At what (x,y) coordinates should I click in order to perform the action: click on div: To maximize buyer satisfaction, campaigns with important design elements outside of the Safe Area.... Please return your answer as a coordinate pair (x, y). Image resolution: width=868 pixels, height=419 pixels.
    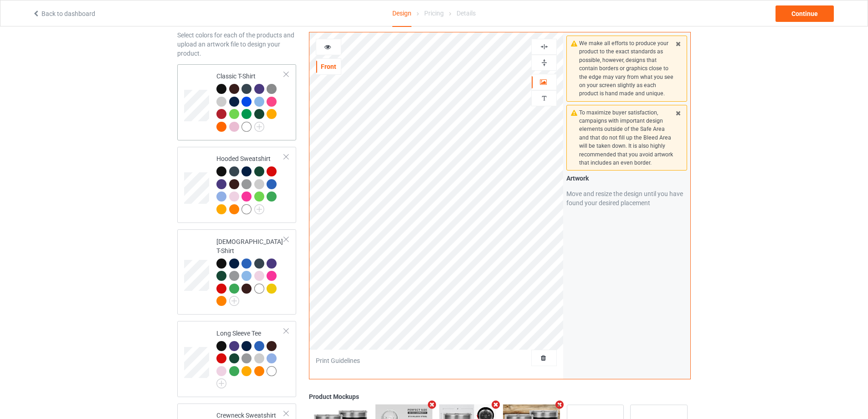
    Looking at the image, I should click on (627, 138).